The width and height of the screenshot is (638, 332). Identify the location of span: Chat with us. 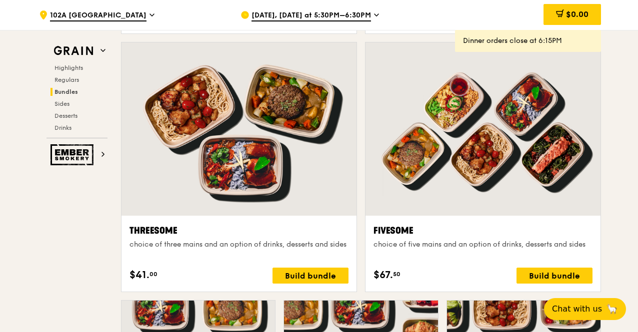
(577, 309).